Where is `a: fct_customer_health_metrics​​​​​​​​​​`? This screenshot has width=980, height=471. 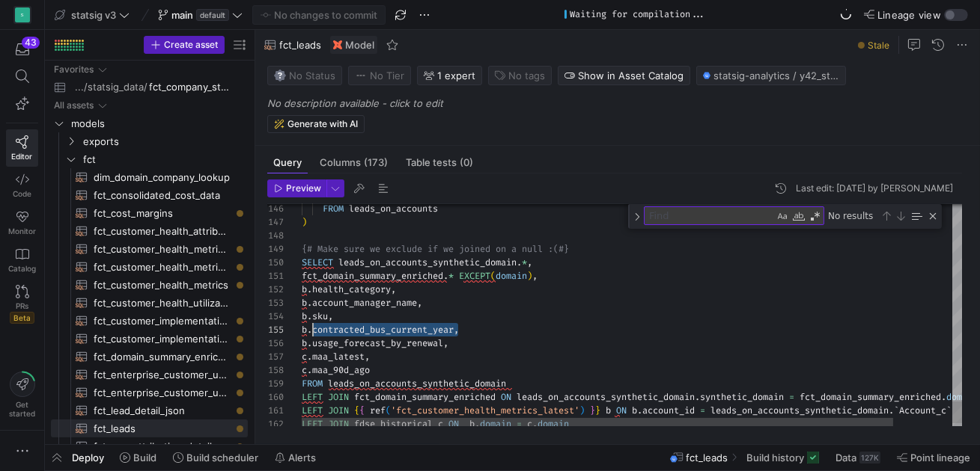
a: fct_customer_health_metrics​​​​​​​​​​ is located at coordinates (149, 285).